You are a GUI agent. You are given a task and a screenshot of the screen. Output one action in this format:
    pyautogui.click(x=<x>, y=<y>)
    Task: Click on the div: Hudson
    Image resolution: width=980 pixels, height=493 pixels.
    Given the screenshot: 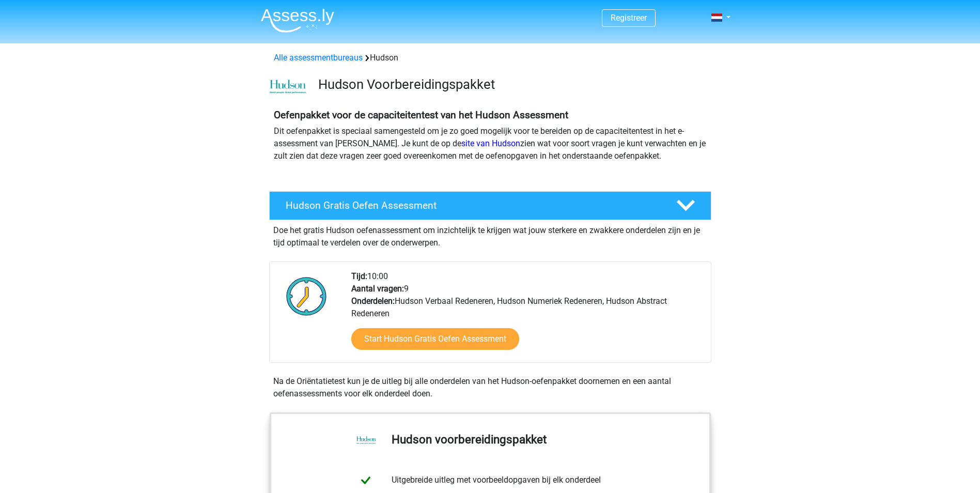 What is the action you would take?
    pyautogui.click(x=490, y=58)
    